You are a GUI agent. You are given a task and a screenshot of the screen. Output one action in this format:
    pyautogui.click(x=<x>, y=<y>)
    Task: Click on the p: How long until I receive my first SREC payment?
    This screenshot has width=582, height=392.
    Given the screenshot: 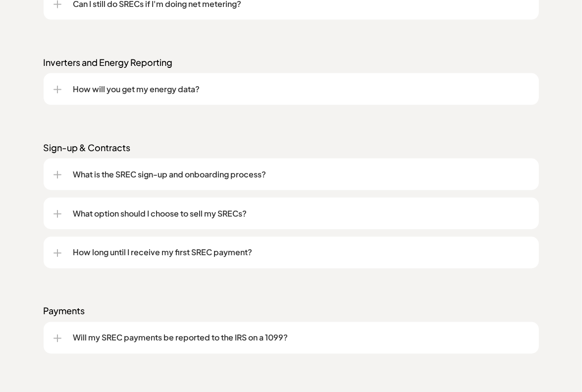 What is the action you would take?
    pyautogui.click(x=301, y=253)
    